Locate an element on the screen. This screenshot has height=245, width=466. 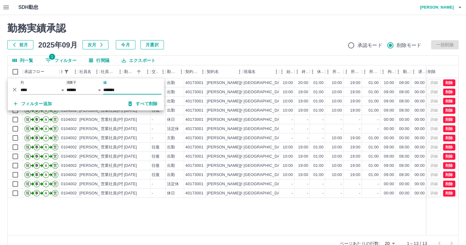
div: 休憩 is located at coordinates (320, 72).